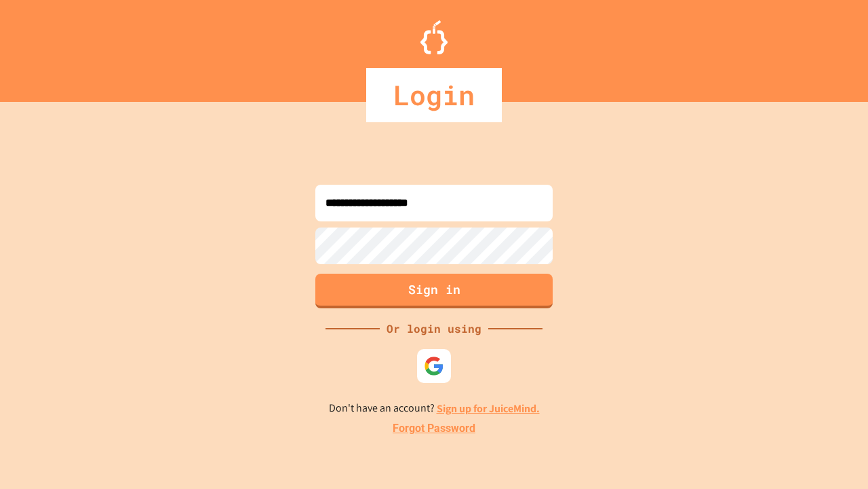 The height and width of the screenshot is (489, 868). What do you see at coordinates (434, 291) in the screenshot?
I see `button: Sign in` at bounding box center [434, 291].